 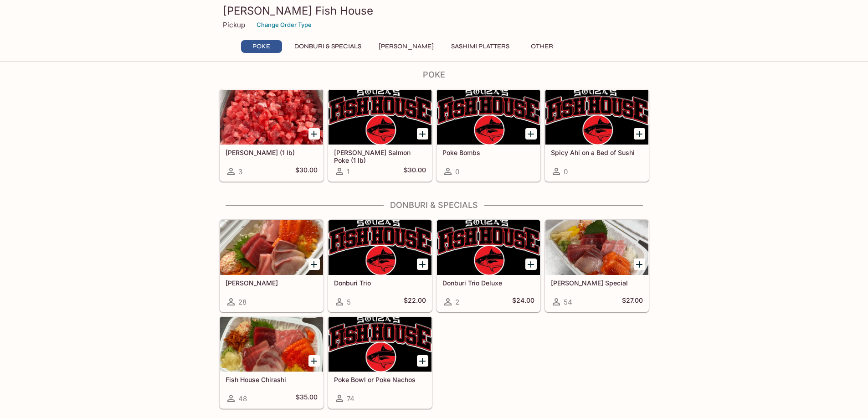 I want to click on div: Donburi Trio Deluxe, so click(x=489, y=247).